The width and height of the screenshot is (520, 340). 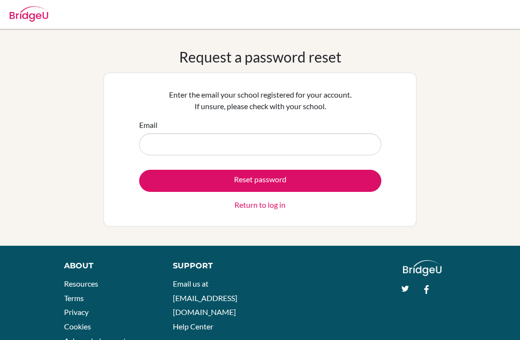 What do you see at coordinates (260, 181) in the screenshot?
I see `button: Reset password` at bounding box center [260, 181].